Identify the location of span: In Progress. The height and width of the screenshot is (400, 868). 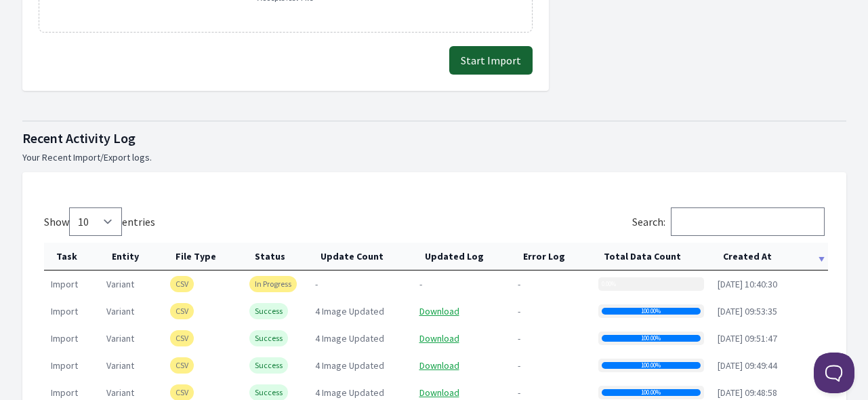
(273, 284).